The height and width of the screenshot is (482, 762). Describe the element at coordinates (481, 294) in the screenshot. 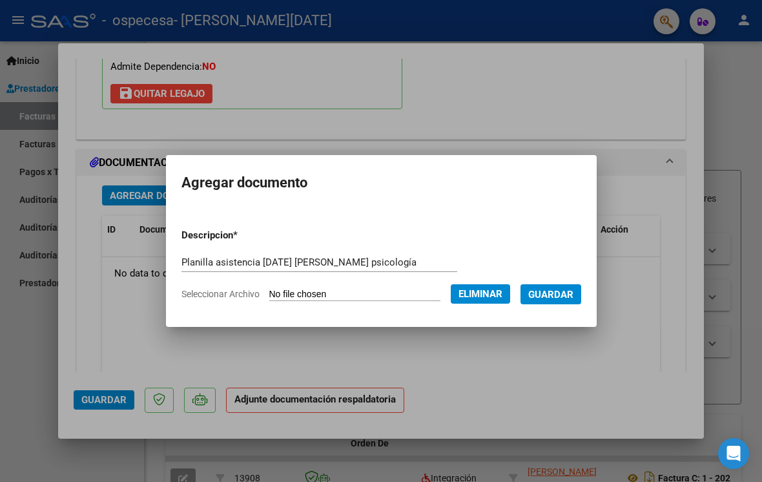

I see `span: Eliminar` at that location.